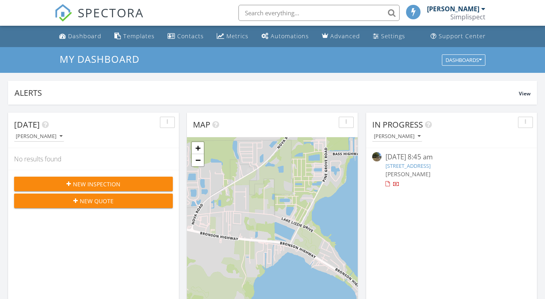 The width and height of the screenshot is (545, 299). What do you see at coordinates (233, 36) in the screenshot?
I see `a: Metrics` at bounding box center [233, 36].